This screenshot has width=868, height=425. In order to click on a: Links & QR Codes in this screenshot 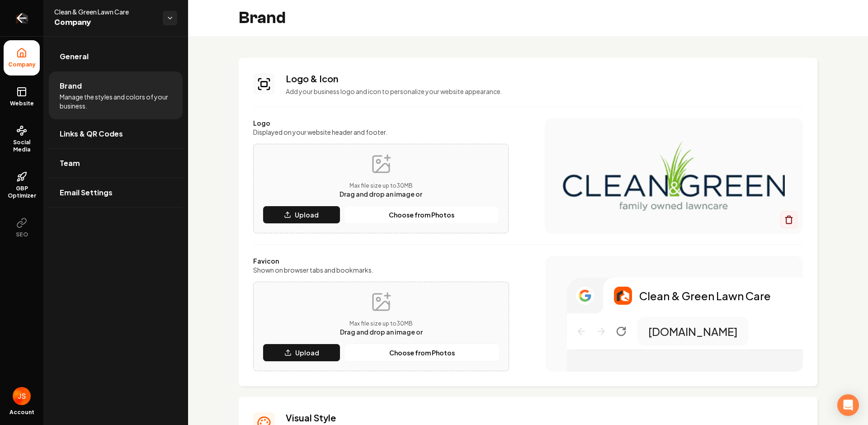, I will do `click(116, 134)`.